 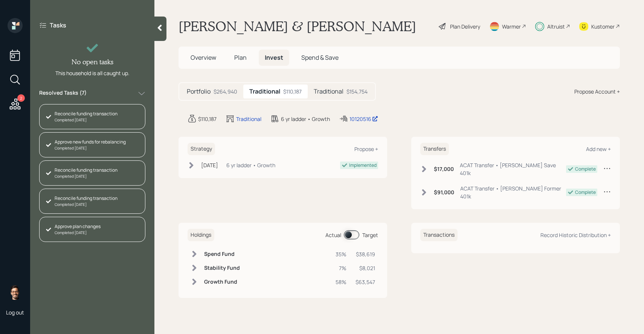 What do you see at coordinates (77, 227) in the screenshot?
I see `div: Approve plan changes` at bounding box center [77, 227].